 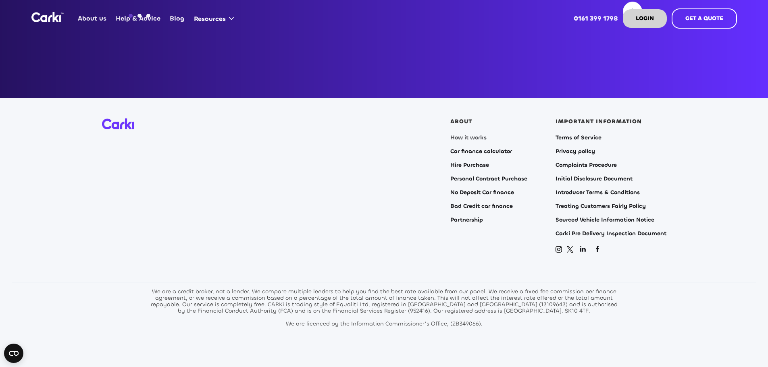 What do you see at coordinates (481, 206) in the screenshot?
I see `a: Bad Credit car finance` at bounding box center [481, 206].